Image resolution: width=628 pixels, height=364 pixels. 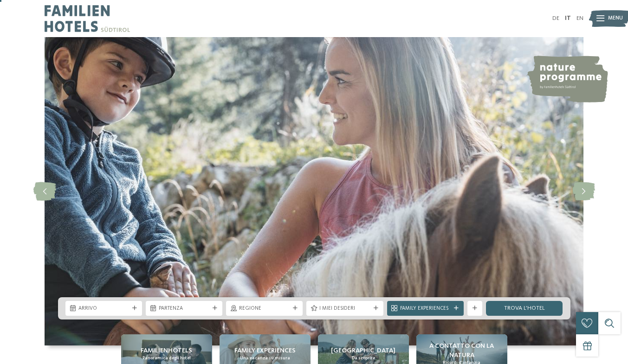 What do you see at coordinates (462, 351) in the screenshot?
I see `span: A contatto con la natura` at bounding box center [462, 351].